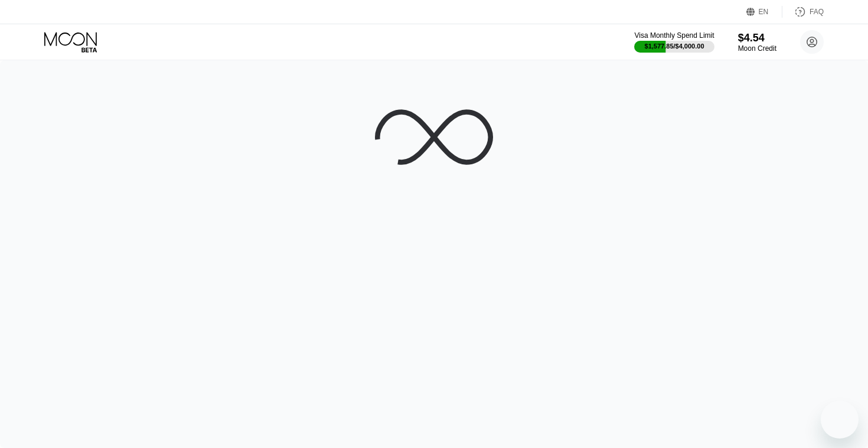  Describe the element at coordinates (675, 46) in the screenshot. I see `div: $1,577.85 / $4,000.00` at that location.